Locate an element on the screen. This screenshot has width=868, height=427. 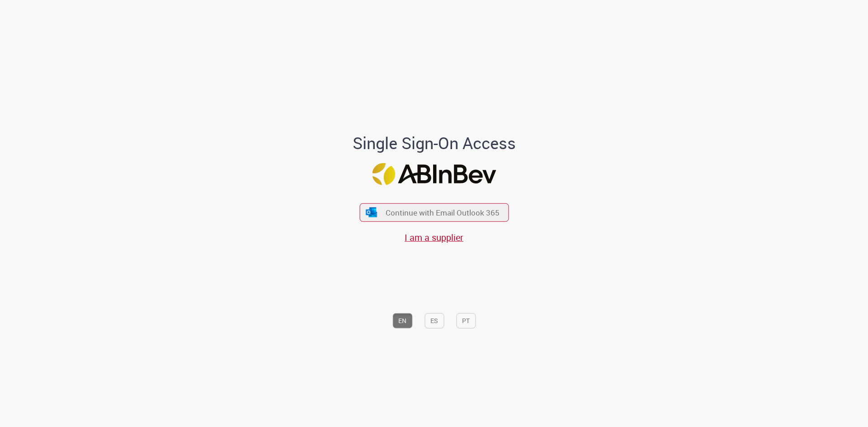
a: I am a supplier is located at coordinates (434, 237).